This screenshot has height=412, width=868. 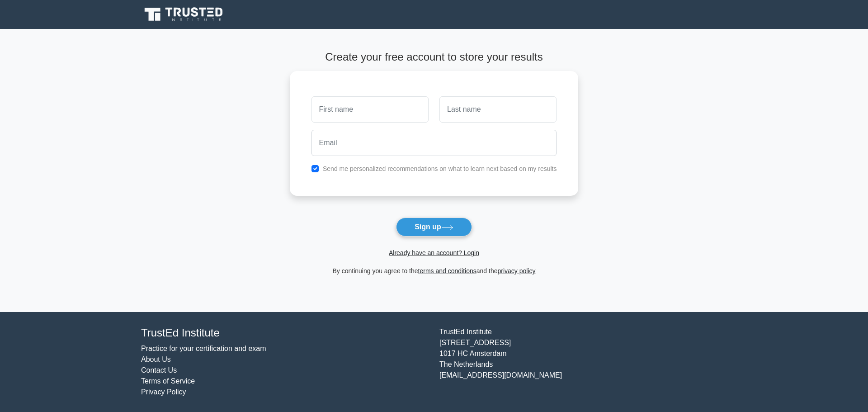 What do you see at coordinates (434, 271) in the screenshot?
I see `div: By continuing you agree to the and the` at bounding box center [434, 271].